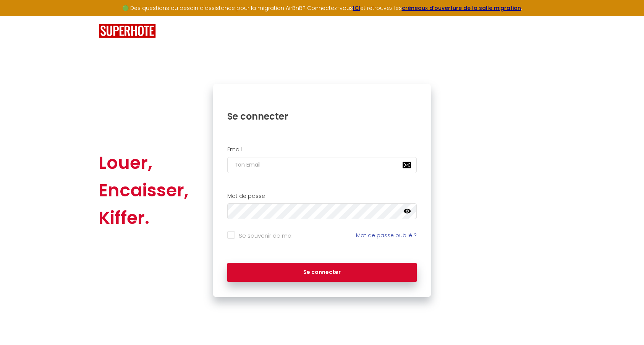 The width and height of the screenshot is (644, 345). What do you see at coordinates (322, 116) in the screenshot?
I see `h1: Se connecter` at bounding box center [322, 116].